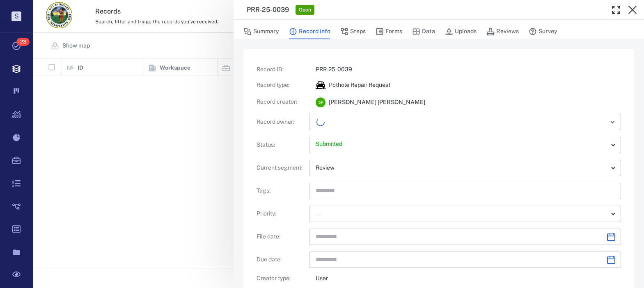 This screenshot has width=644, height=288. What do you see at coordinates (261, 32) in the screenshot?
I see `button: Summary` at bounding box center [261, 32].